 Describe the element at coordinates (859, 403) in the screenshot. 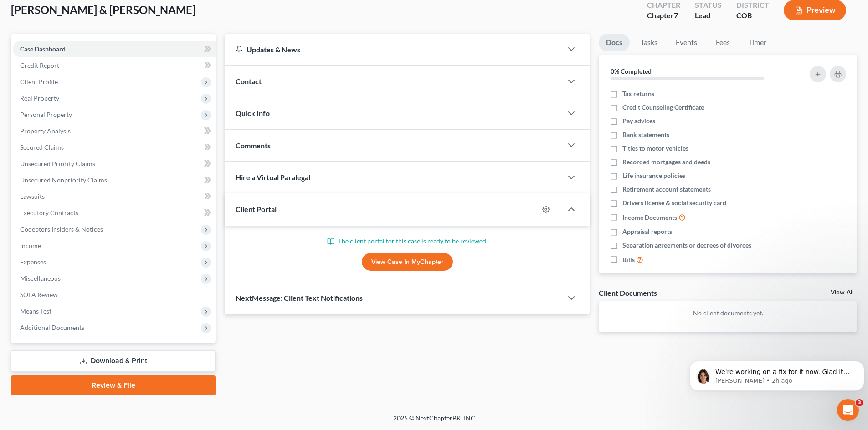

I see `span: 3` at that location.